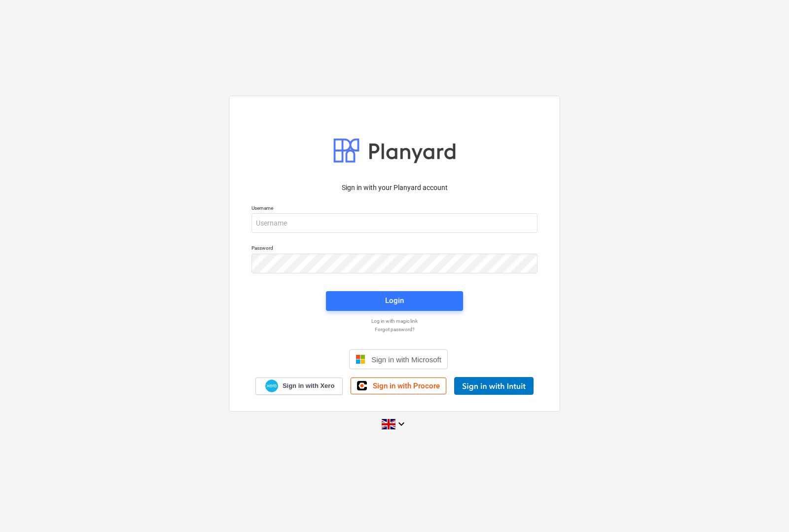 The height and width of the screenshot is (532, 789). Describe the element at coordinates (407, 359) in the screenshot. I see `span: Sign in with Microsoft` at that location.